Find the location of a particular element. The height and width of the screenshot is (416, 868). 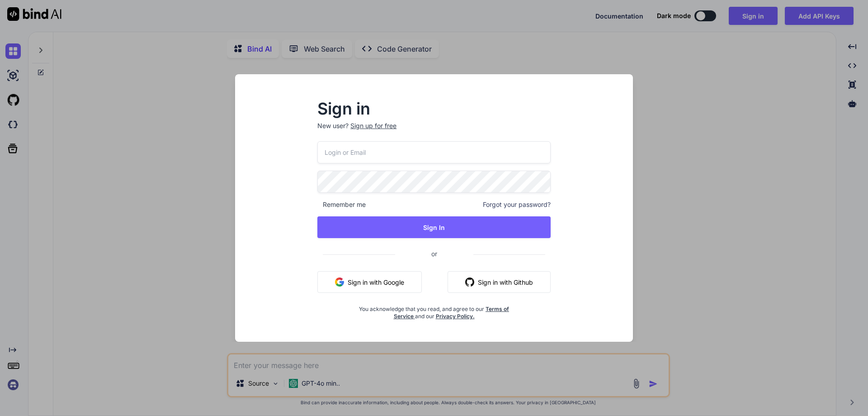

img: github is located at coordinates (470, 282).